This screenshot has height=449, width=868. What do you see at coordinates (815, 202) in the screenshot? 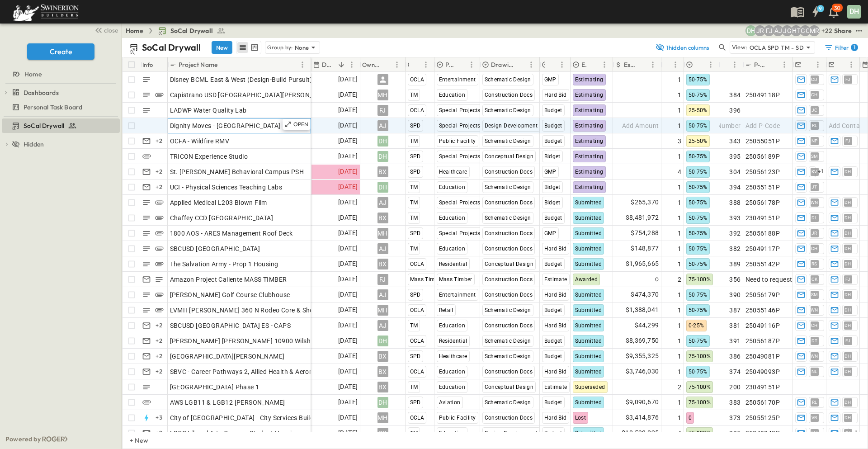
I see `span: WN` at bounding box center [815, 202].